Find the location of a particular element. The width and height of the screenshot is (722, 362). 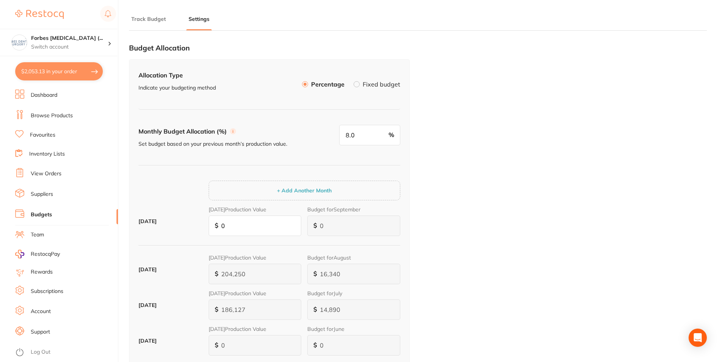

a: Log Out is located at coordinates (41, 352).